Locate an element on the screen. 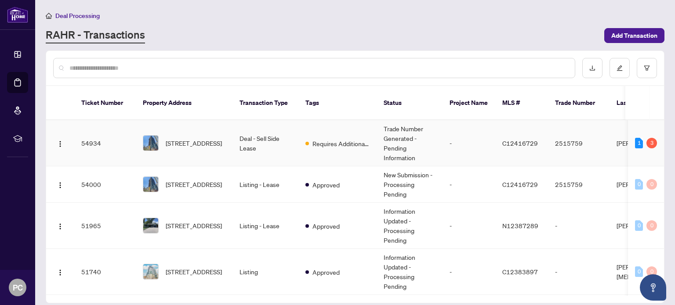 The width and height of the screenshot is (675, 305). span: C12383897 is located at coordinates (520, 272).